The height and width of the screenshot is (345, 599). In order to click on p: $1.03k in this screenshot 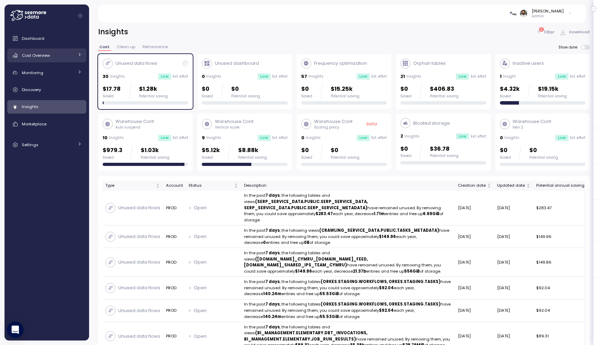, I will do `click(155, 150)`.